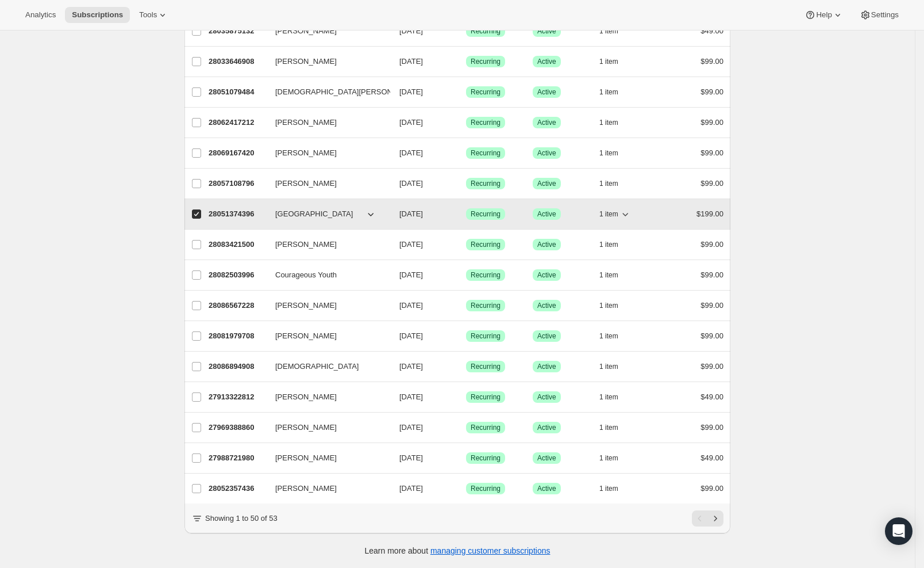 The image size is (924, 568). I want to click on p: 28069167420, so click(238, 153).